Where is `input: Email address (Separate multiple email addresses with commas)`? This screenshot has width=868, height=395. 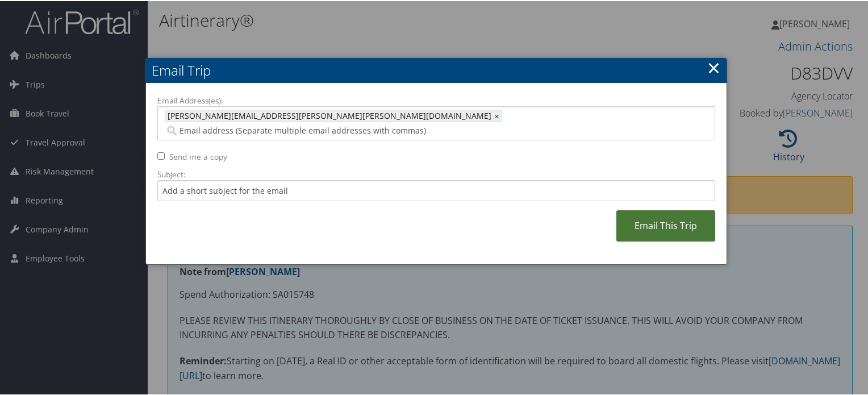
input: Email address (Separate multiple email addresses with commas) is located at coordinates (369, 130).